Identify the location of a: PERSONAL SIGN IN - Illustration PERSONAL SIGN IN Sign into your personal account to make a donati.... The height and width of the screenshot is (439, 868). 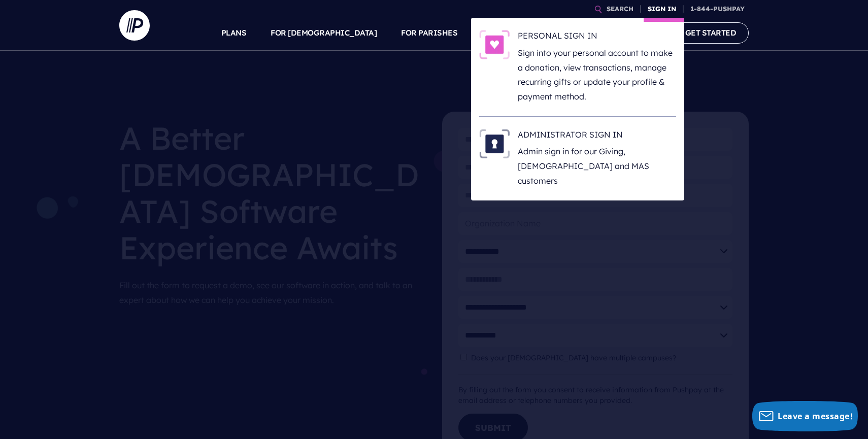
(577, 67).